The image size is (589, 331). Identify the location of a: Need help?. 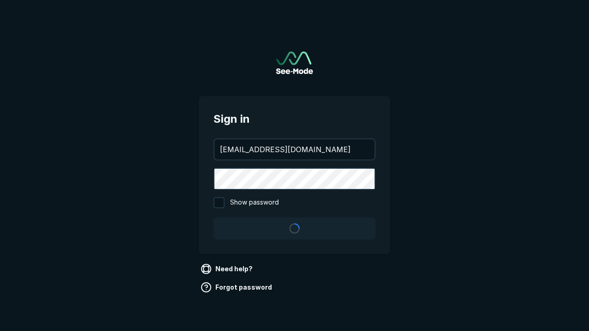
(227, 269).